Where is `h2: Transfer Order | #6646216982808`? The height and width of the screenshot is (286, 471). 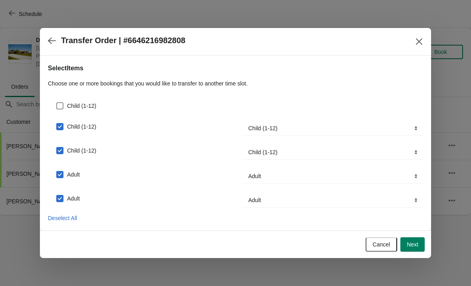
h2: Transfer Order | #6646216982808 is located at coordinates (123, 40).